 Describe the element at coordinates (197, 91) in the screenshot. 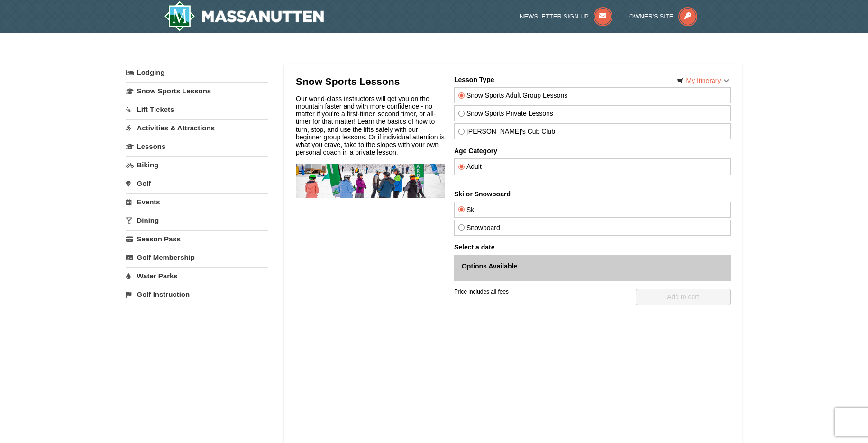

I see `a: Snow Sports Lessons` at that location.